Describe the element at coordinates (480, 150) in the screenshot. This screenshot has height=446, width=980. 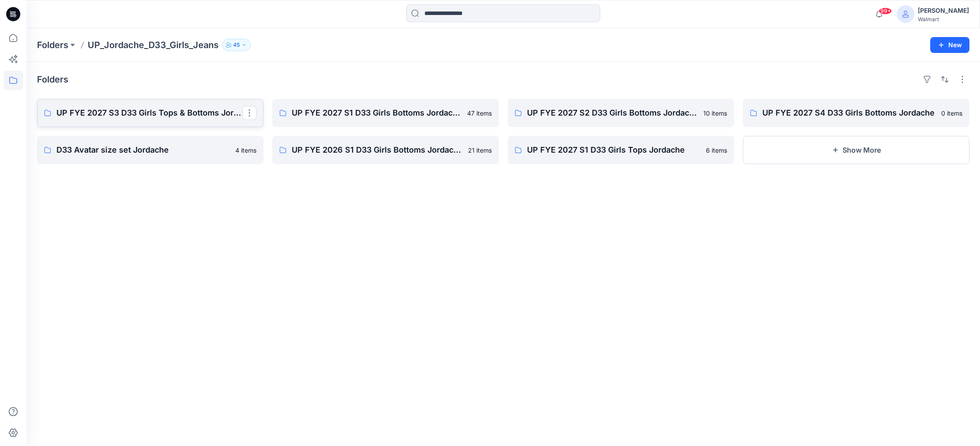
I see `p: 21 items` at that location.